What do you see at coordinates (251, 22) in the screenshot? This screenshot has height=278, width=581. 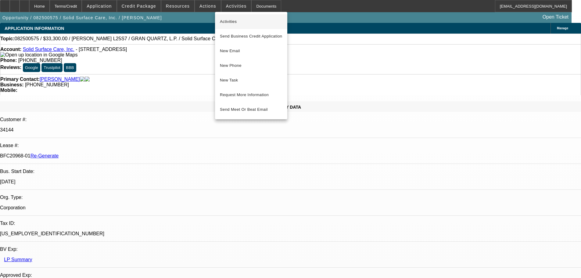 I see `span: Activities` at bounding box center [251, 22].